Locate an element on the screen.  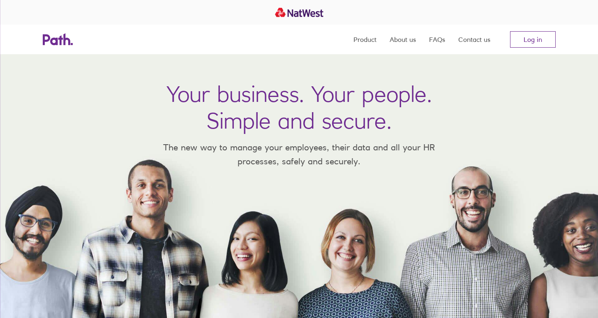
a: Contact us is located at coordinates (474, 39).